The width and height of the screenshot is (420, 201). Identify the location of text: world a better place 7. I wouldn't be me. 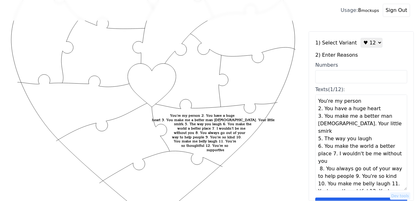
(212, 128).